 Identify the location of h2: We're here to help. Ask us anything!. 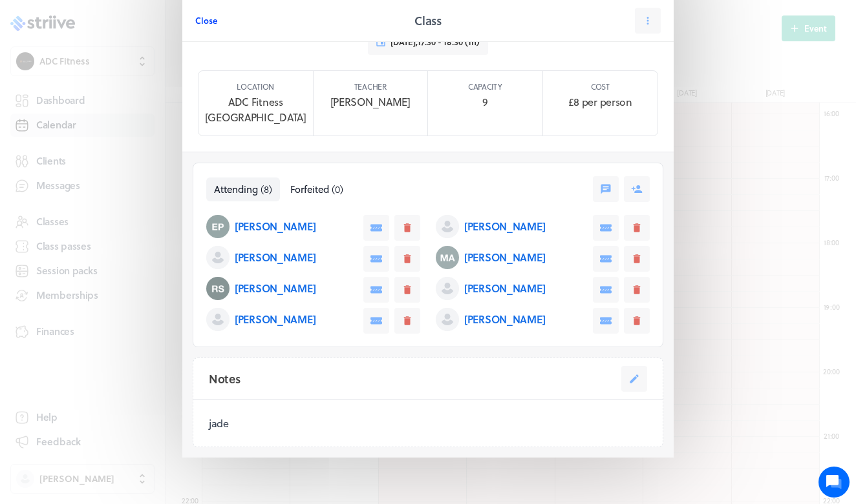
(130, 107).